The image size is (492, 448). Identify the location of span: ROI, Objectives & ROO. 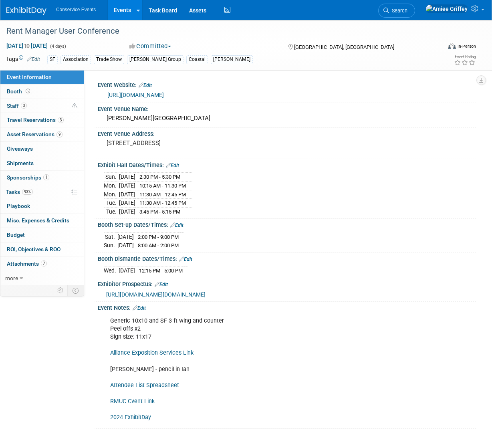
(33, 249).